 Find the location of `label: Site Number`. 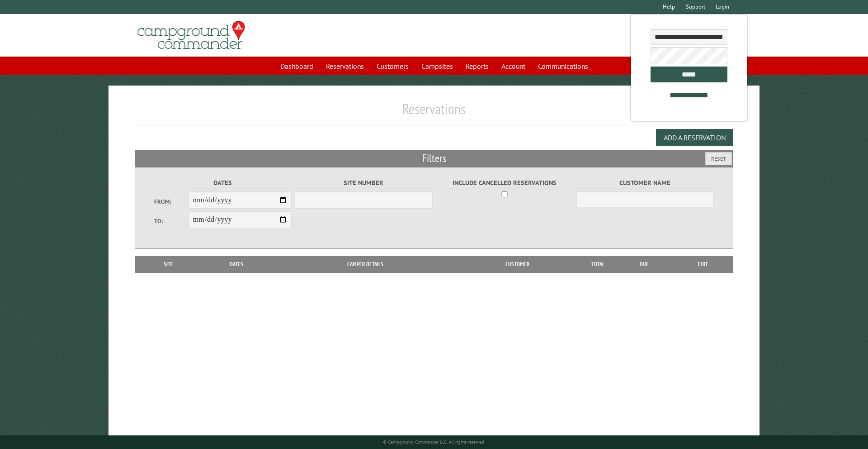

label: Site Number is located at coordinates (363, 182).